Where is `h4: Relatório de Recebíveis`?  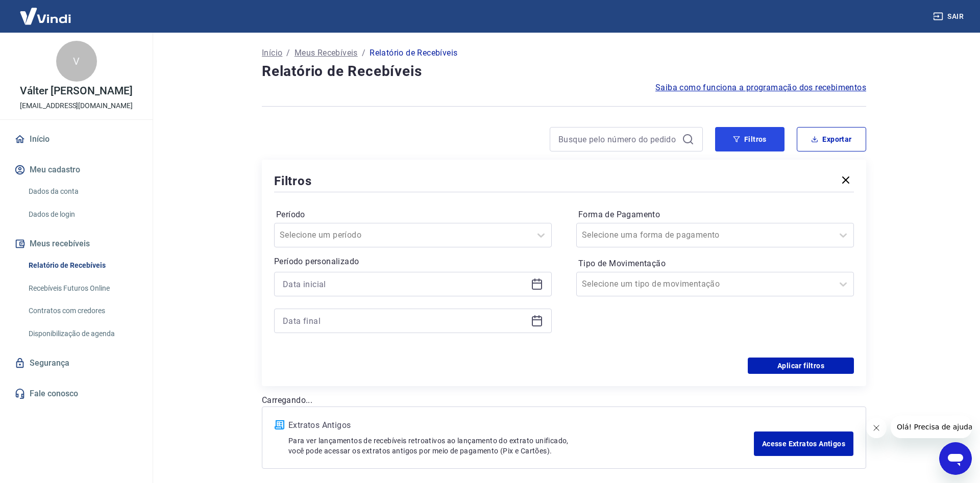
h4: Relatório de Recebíveis is located at coordinates (564, 72).